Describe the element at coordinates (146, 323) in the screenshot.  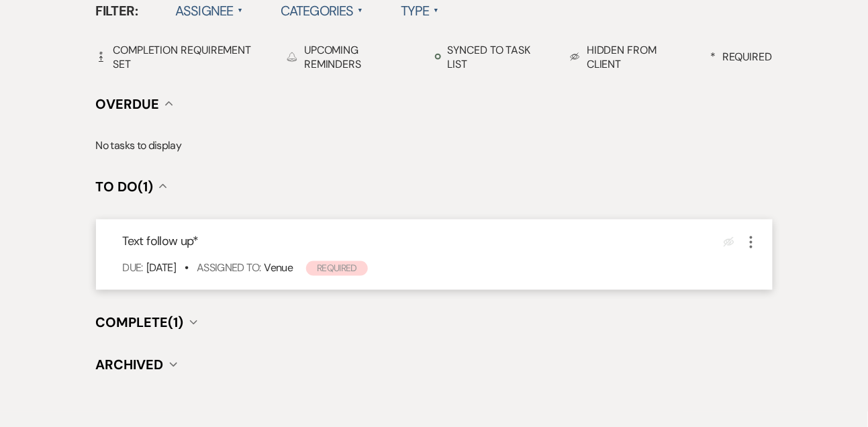
I see `button: Complete(1)` at that location.